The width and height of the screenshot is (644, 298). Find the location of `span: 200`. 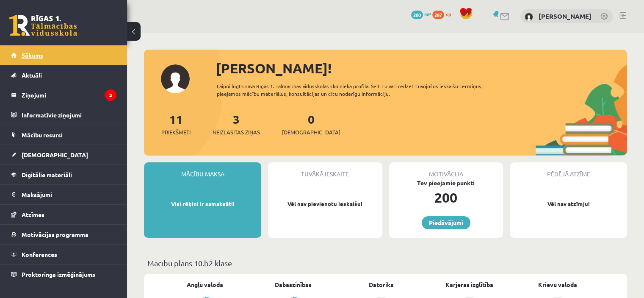

span: 200 is located at coordinates (417, 15).